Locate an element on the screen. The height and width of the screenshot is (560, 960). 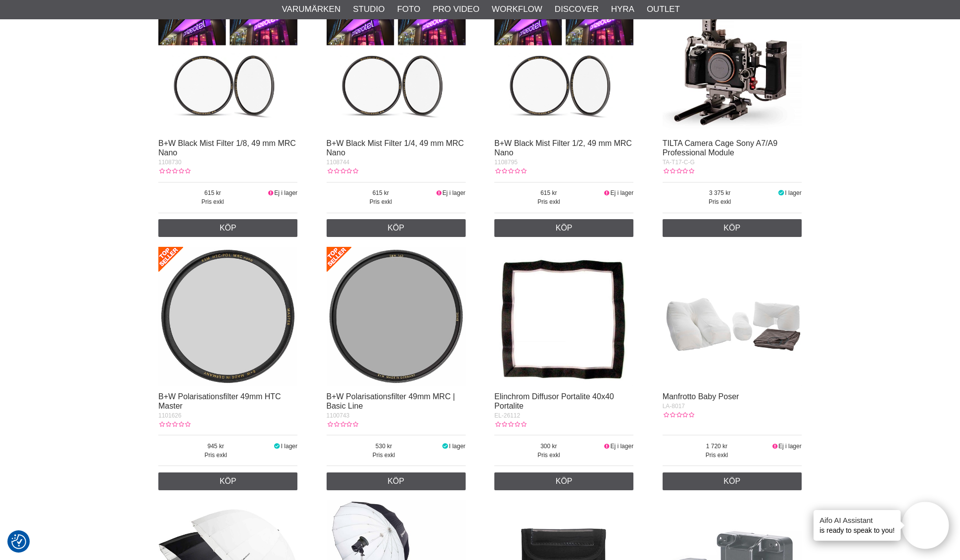
button: Samtyckesinställningar is located at coordinates (19, 541).